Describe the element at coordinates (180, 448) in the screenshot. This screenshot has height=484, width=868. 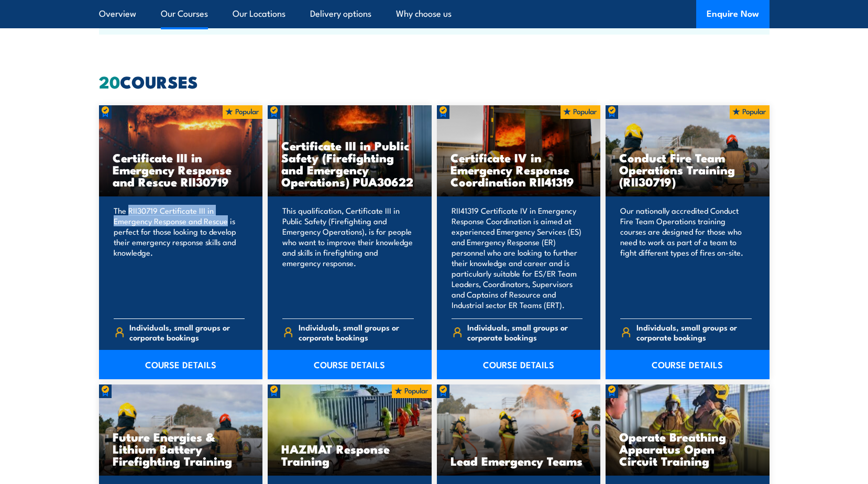
I see `h3: Future Energies & Lithium Battery Firefighting Training` at that location.